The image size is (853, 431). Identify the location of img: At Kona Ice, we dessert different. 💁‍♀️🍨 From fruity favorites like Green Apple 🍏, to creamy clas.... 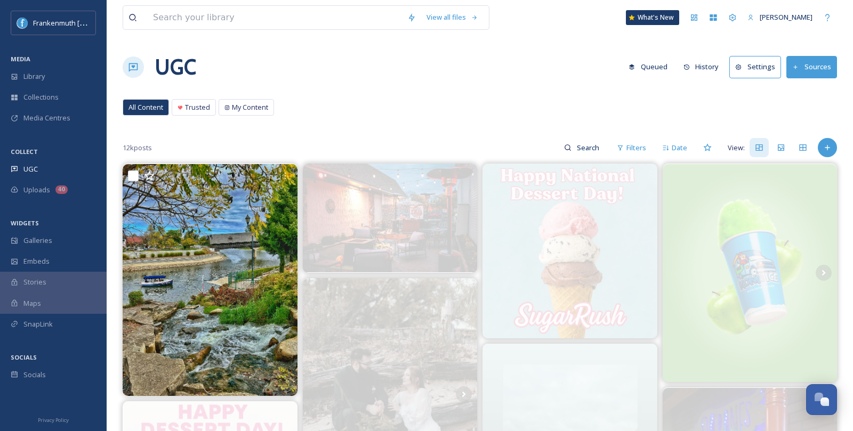
(750, 273).